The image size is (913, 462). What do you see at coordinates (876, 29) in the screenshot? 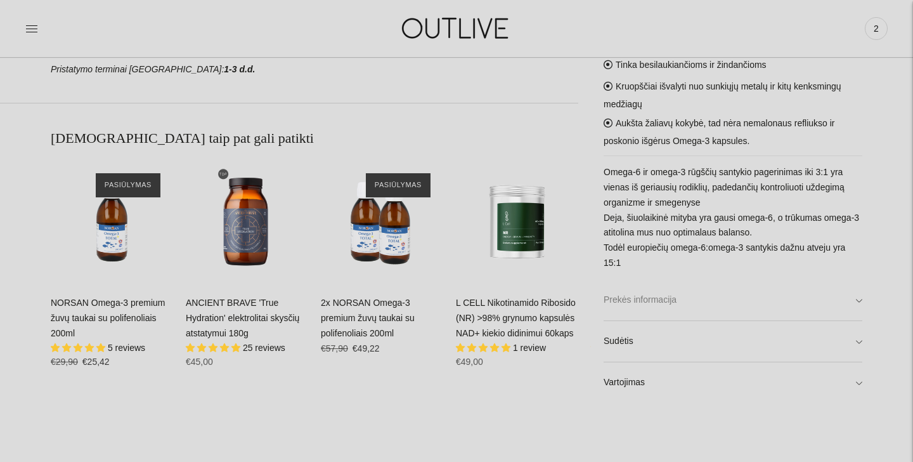
I see `span: 2` at bounding box center [876, 29].